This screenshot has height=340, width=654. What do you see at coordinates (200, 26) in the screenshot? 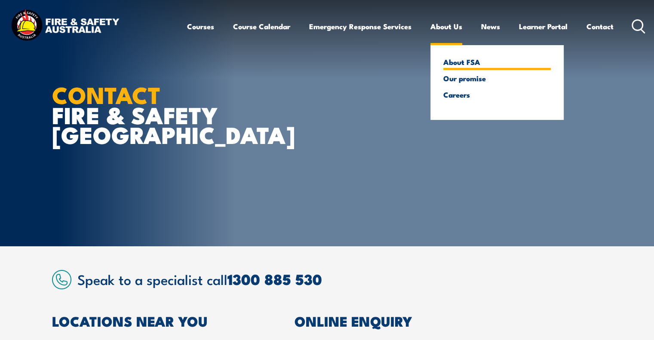
I see `a: Courses` at bounding box center [200, 26].